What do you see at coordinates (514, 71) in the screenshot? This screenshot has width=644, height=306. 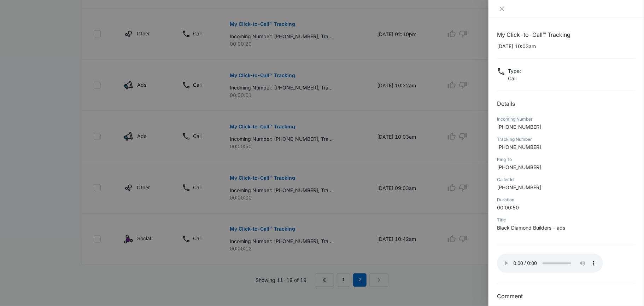 I see `p: Type :` at bounding box center [514, 71].